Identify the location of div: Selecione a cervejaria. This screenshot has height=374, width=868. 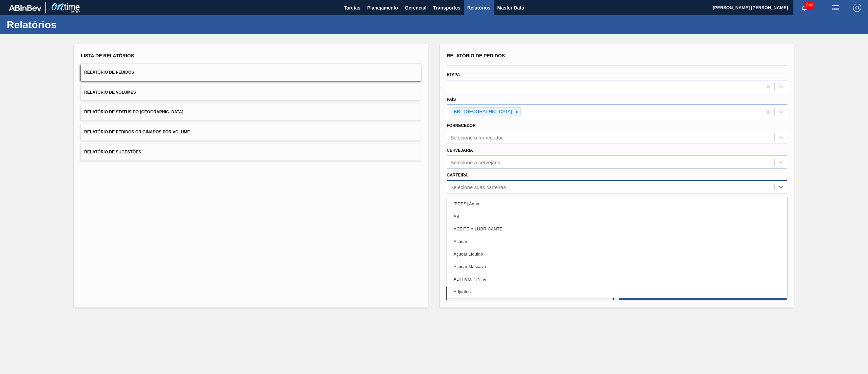
(476, 162).